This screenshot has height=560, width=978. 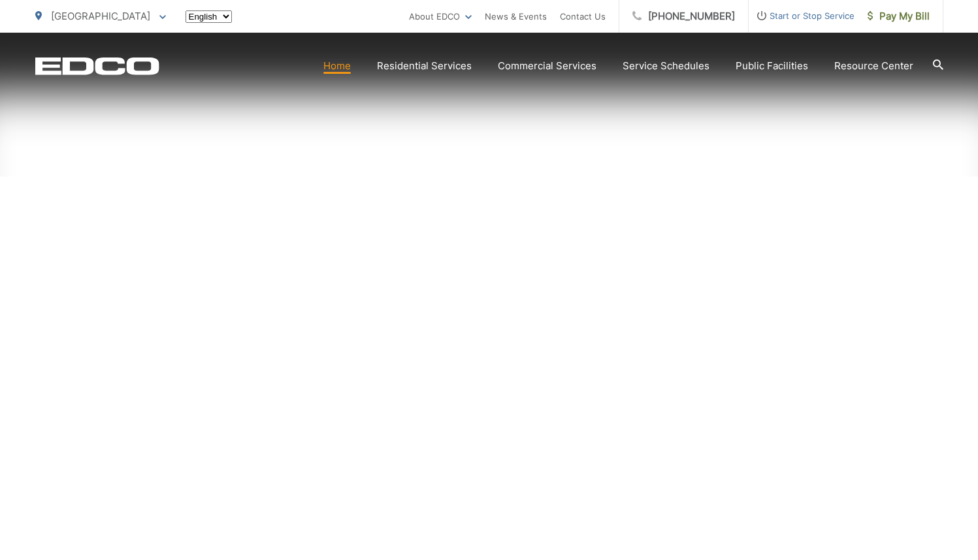 What do you see at coordinates (97, 66) in the screenshot?
I see `a: EDCD logo. Return to the homepage.` at bounding box center [97, 66].